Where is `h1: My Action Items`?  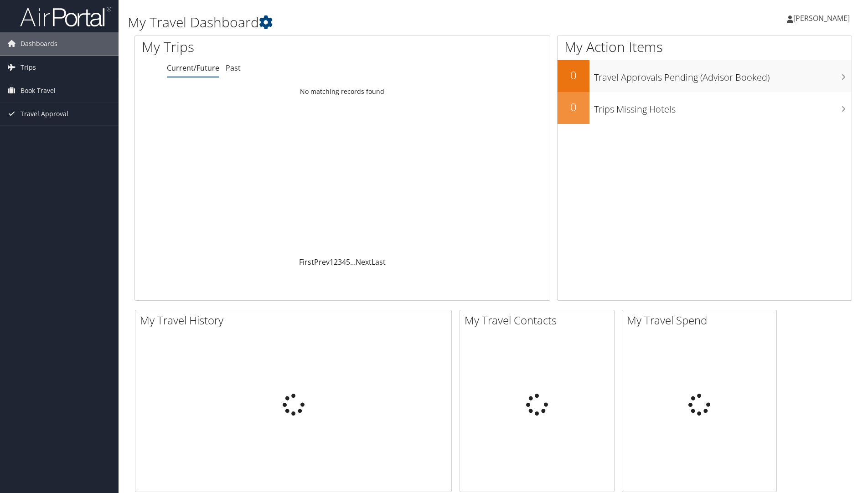 h1: My Action Items is located at coordinates (704, 47).